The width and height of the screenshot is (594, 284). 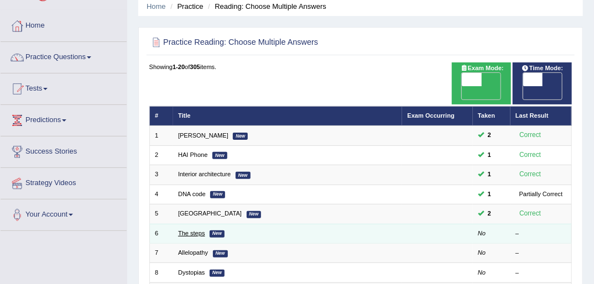 What do you see at coordinates (185, 6) in the screenshot?
I see `li: Practice` at bounding box center [185, 6].